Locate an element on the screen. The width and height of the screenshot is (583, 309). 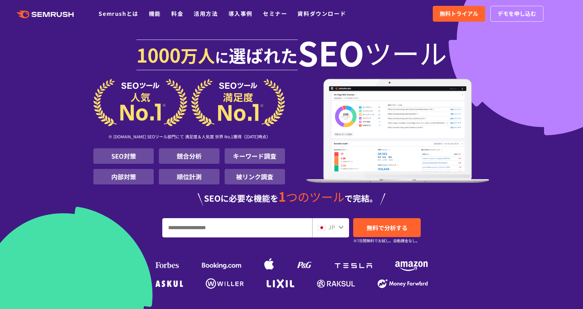
a: 資料ダウンロード is located at coordinates (321, 13).